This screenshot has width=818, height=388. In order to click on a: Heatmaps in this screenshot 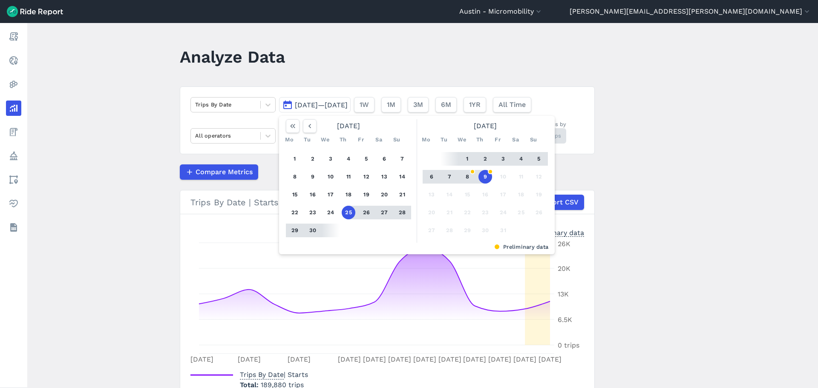, I will do `click(14, 84)`.